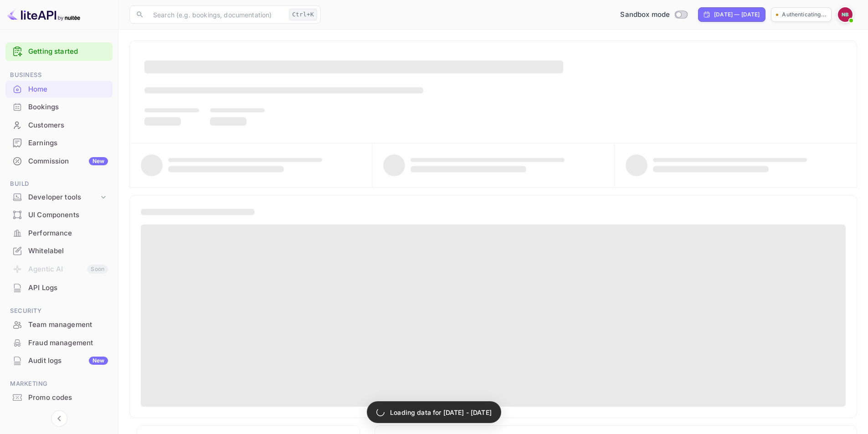 This screenshot has height=434, width=868. What do you see at coordinates (303, 14) in the screenshot?
I see `div: Ctrl+K` at bounding box center [303, 14].